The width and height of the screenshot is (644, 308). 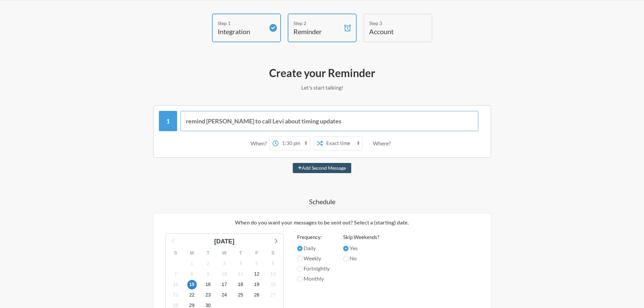 I want to click on span: Wednesday, October 8, 2025, so click(x=192, y=274).